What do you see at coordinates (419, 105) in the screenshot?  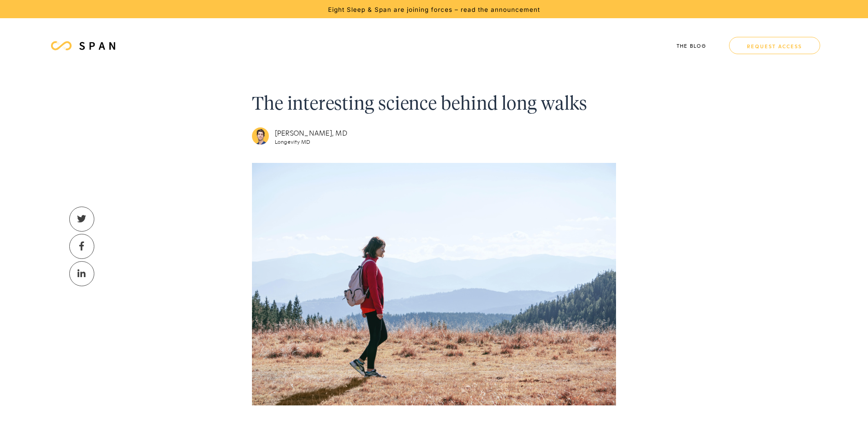 I see `h1: The interesting science behind long walks` at bounding box center [419, 105].